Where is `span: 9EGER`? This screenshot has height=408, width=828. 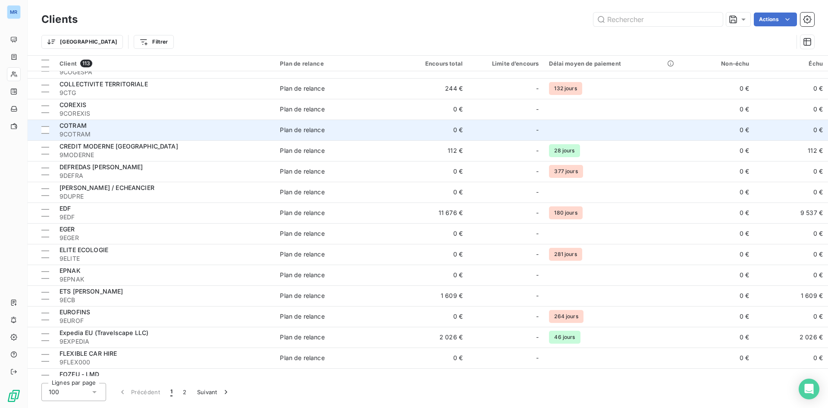 span: 9EGER is located at coordinates (164, 238).